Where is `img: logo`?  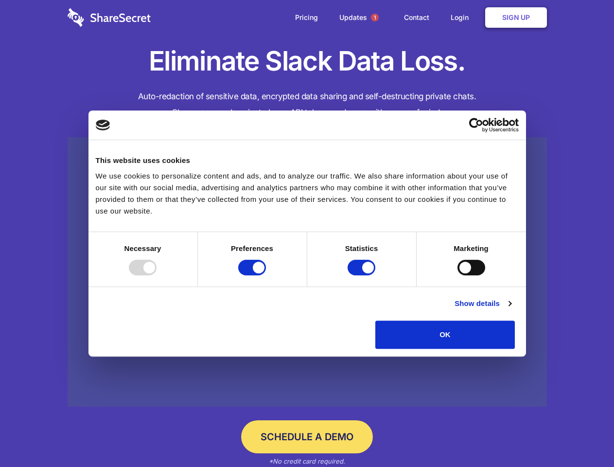
img: logo is located at coordinates (103, 125).